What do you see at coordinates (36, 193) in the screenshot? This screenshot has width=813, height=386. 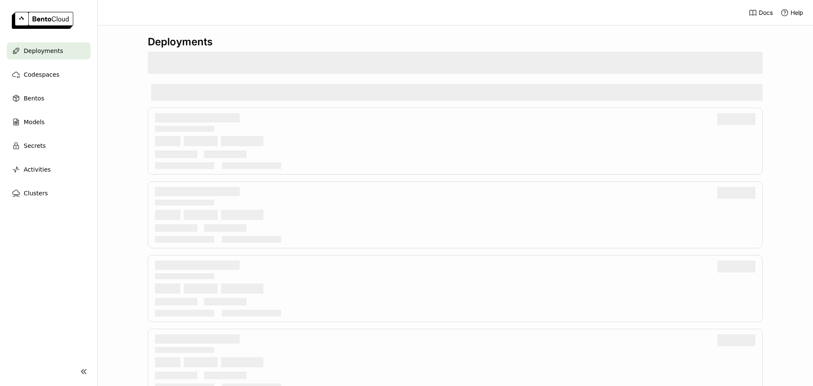 I see `span: Clusters` at bounding box center [36, 193].